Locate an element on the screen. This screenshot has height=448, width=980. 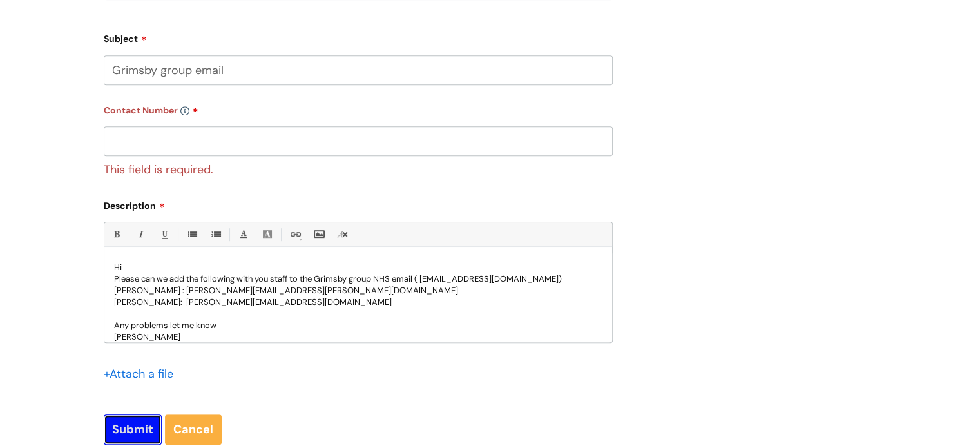
input: Submit is located at coordinates (133, 429).